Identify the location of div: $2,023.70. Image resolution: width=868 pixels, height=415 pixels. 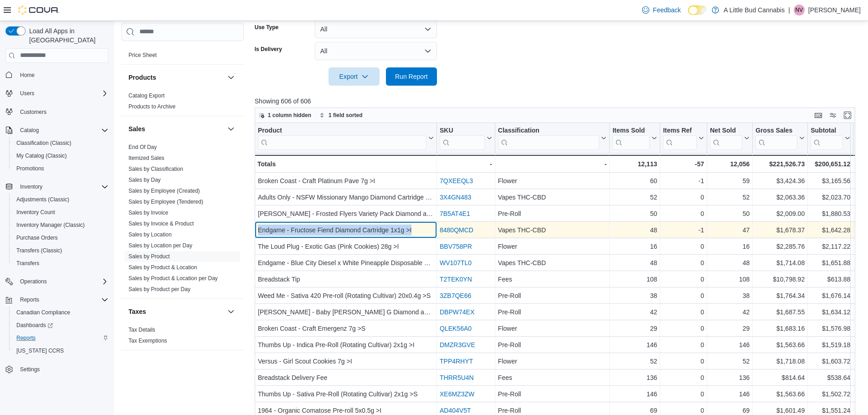
(830, 197).